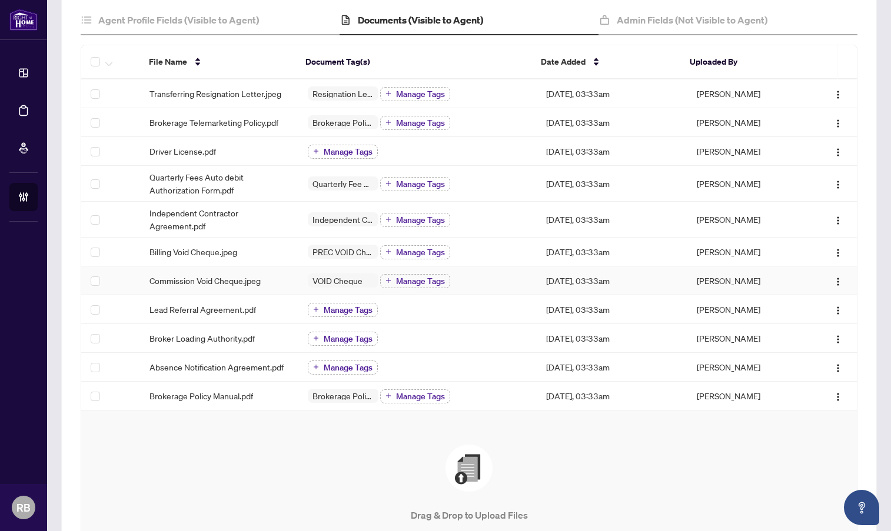 This screenshot has height=531, width=891. Describe the element at coordinates (193, 252) in the screenshot. I see `span: Billing Void Cheque.jpeg` at that location.